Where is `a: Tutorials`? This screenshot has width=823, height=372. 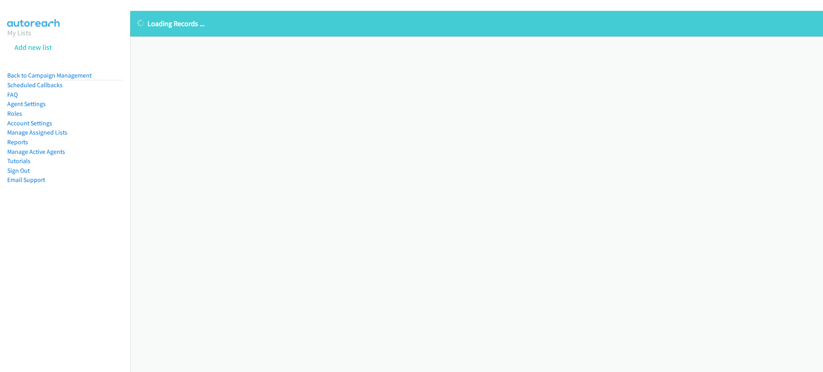
a: Tutorials is located at coordinates (19, 161).